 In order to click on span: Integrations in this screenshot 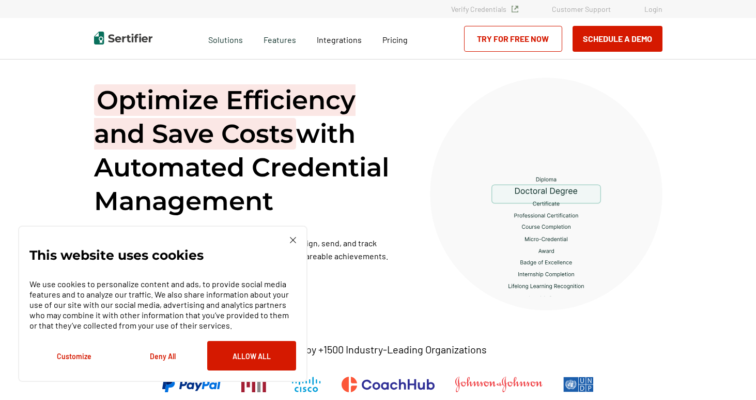, I will do `click(339, 39)`.